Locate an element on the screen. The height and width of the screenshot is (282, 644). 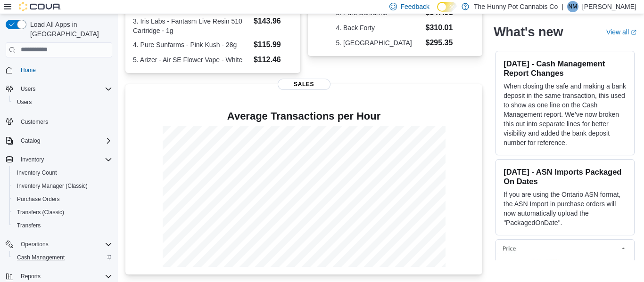
h2: What's new is located at coordinates (528, 32).